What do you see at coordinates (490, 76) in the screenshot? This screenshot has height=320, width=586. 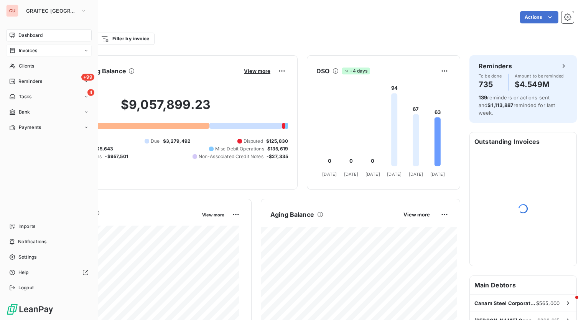 I see `span: To be done` at bounding box center [490, 76].